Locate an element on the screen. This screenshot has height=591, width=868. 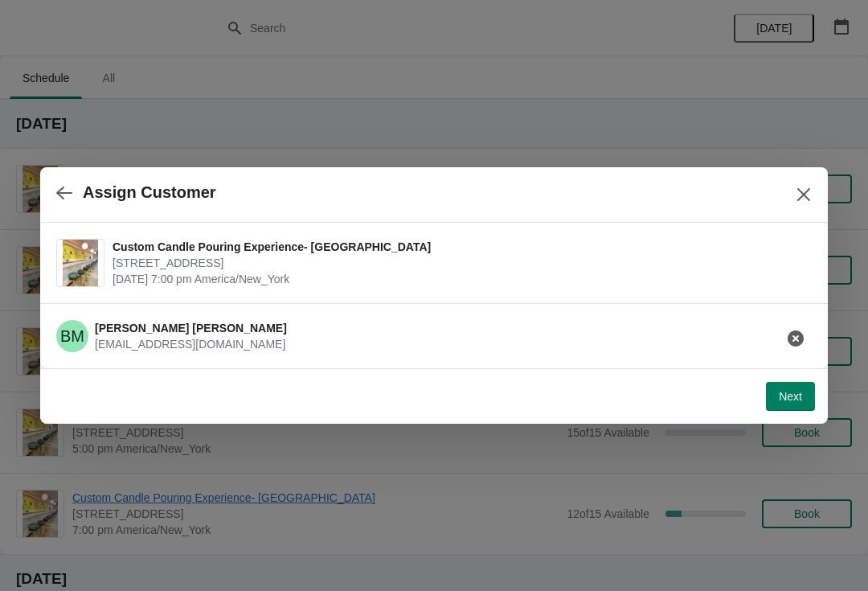
span: Next is located at coordinates (790, 396).